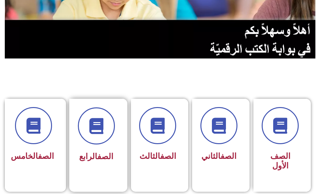 The height and width of the screenshot is (194, 322). Describe the element at coordinates (32, 156) in the screenshot. I see `span: الخامس` at that location.